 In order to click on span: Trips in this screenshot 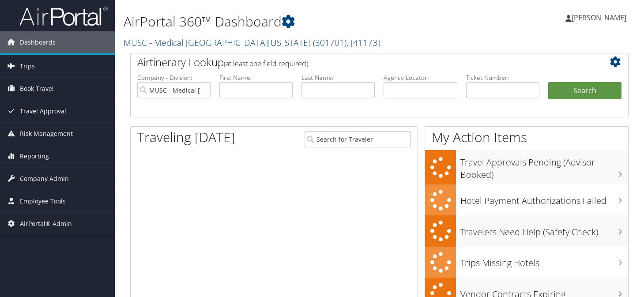, I will do `click(27, 66)`.